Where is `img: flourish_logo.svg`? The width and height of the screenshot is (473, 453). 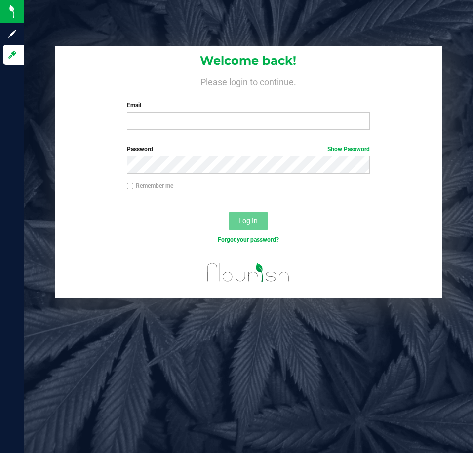
img: flourish_logo.svg is located at coordinates (248, 273).